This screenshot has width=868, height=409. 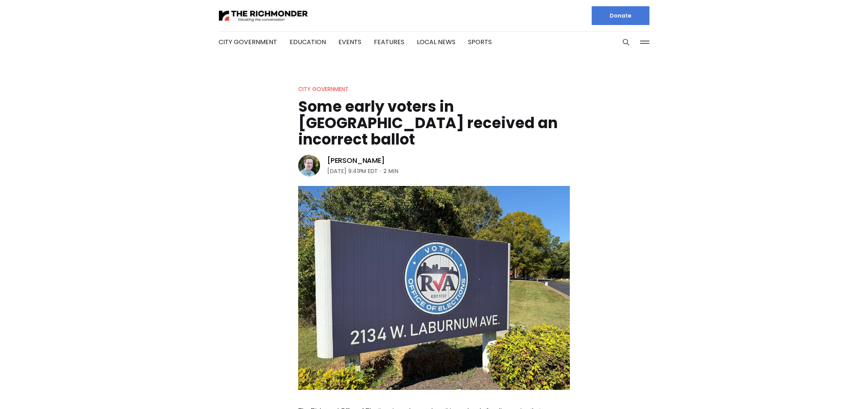 What do you see at coordinates (350, 42) in the screenshot?
I see `a: Events` at bounding box center [350, 42].